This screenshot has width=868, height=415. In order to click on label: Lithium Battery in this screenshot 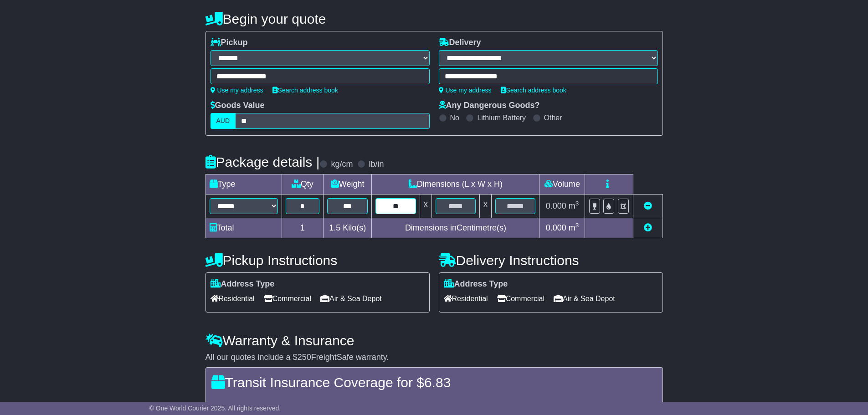, I will do `click(501, 118)`.